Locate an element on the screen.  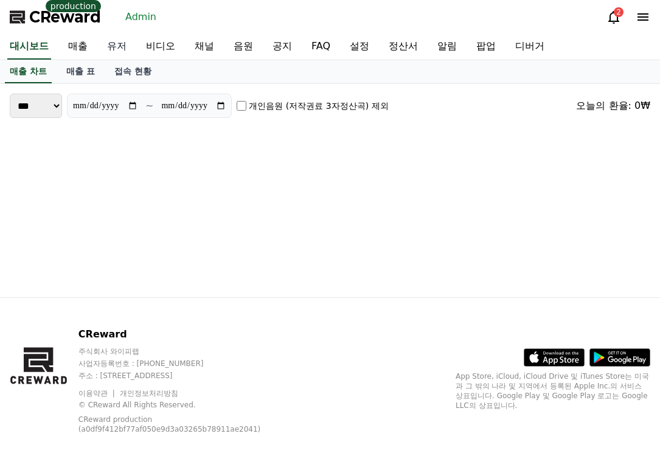
a: 매출 표 is located at coordinates (80, 72).